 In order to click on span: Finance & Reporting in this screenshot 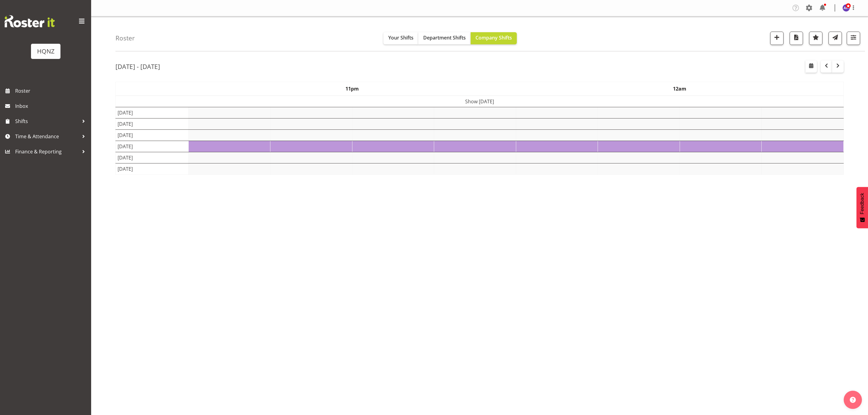, I will do `click(47, 152)`.